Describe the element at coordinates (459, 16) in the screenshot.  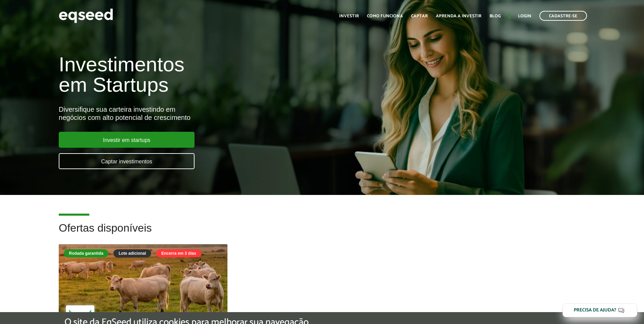
I see `a: Aprenda a investir` at that location.